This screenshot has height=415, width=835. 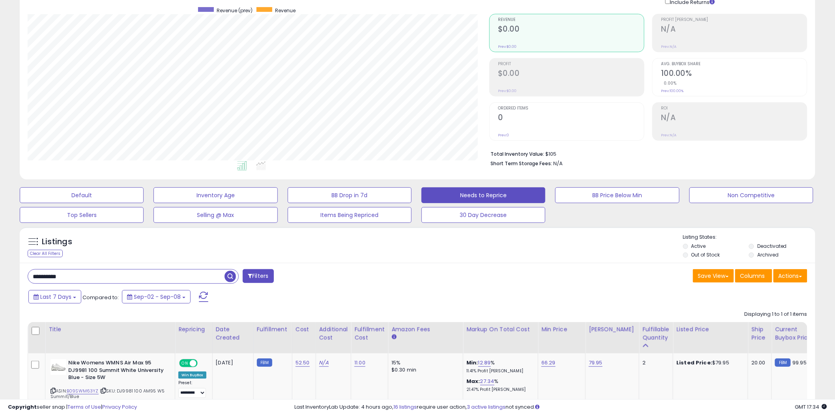 I want to click on div: Fulfillment Cost, so click(x=370, y=333).